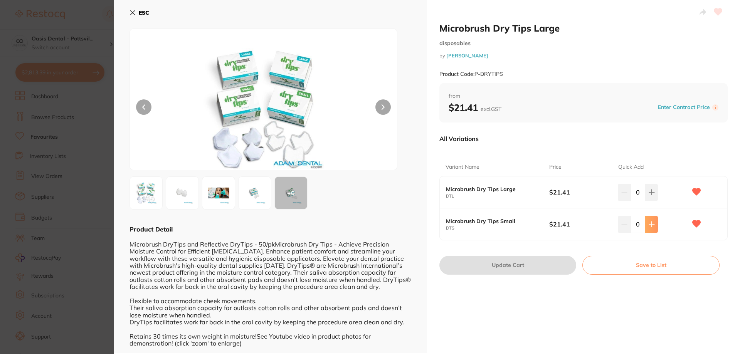  Describe the element at coordinates (459, 139) in the screenshot. I see `p: All Variations` at that location.